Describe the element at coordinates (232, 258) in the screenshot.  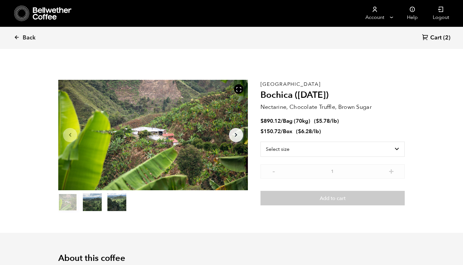
I see `h2: About this coffee` at that location.